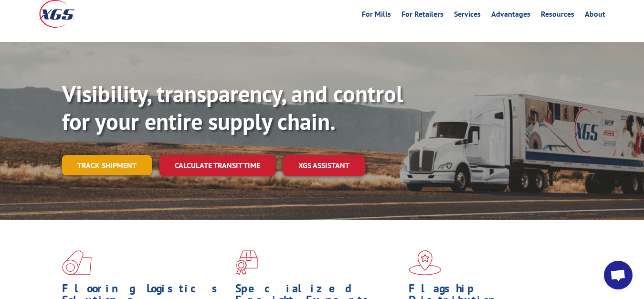 The height and width of the screenshot is (299, 644). I want to click on a: For Retailers, so click(422, 16).